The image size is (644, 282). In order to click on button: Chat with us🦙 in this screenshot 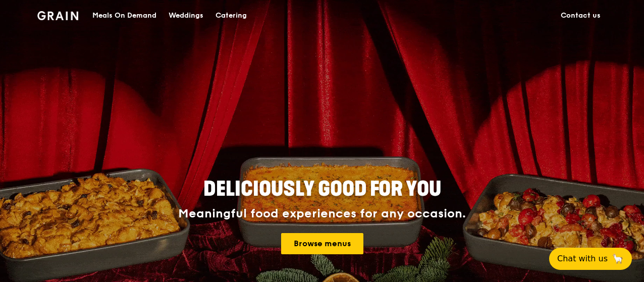, I will do `click(590, 259)`.